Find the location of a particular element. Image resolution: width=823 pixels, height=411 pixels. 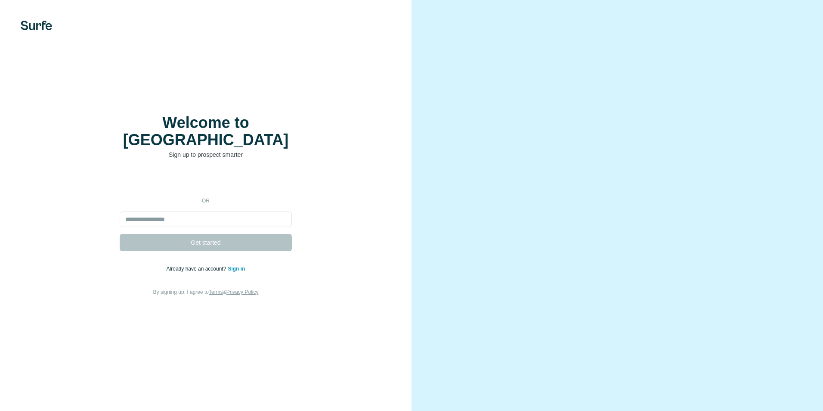

a: Sign in is located at coordinates (236, 269).